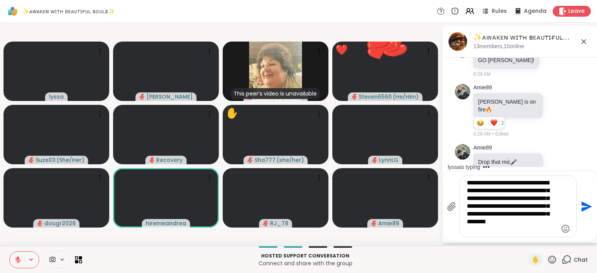 Image resolution: width=597 pixels, height=273 pixels. I want to click on span: Edited, so click(501, 134).